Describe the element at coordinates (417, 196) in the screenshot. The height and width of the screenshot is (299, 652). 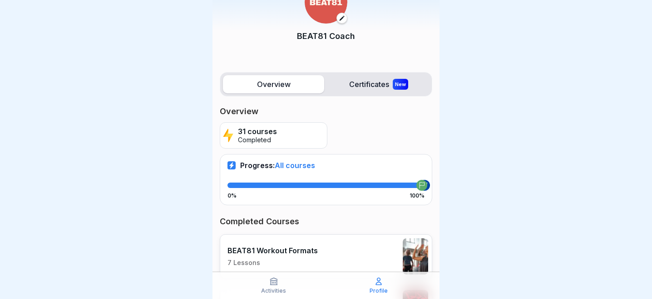
I see `p: 100%` at that location.